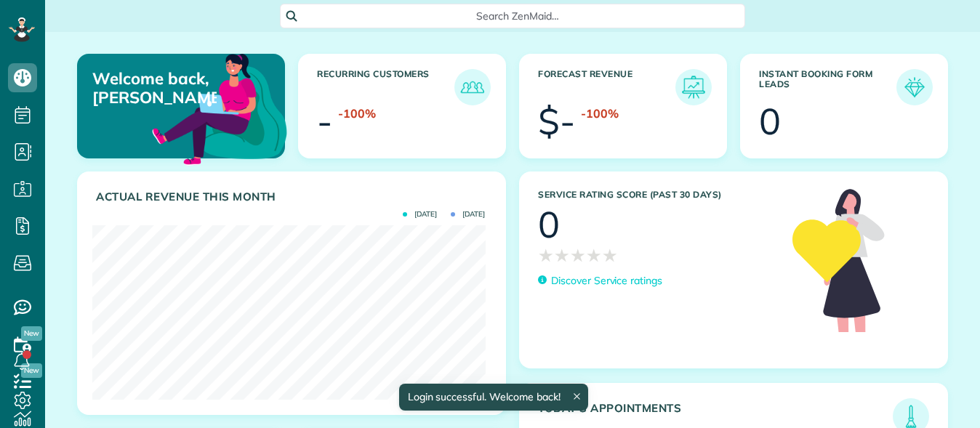  Describe the element at coordinates (493, 397) in the screenshot. I see `div: Login successful. Welcome back!` at that location.